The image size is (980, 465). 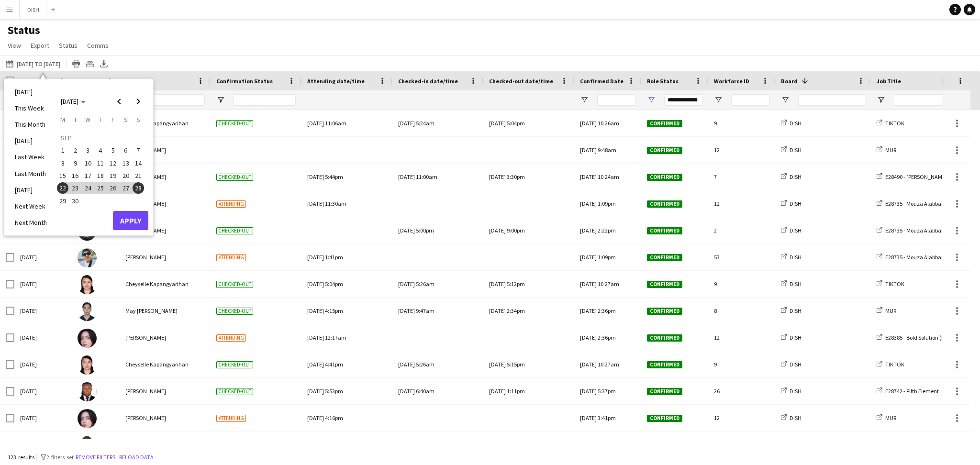 I want to click on span: MUR, so click(x=890, y=310).